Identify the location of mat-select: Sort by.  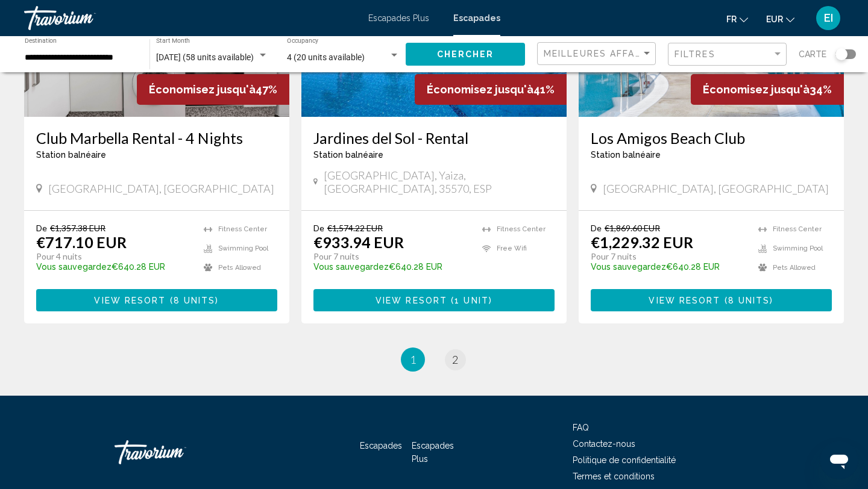
(598, 53).